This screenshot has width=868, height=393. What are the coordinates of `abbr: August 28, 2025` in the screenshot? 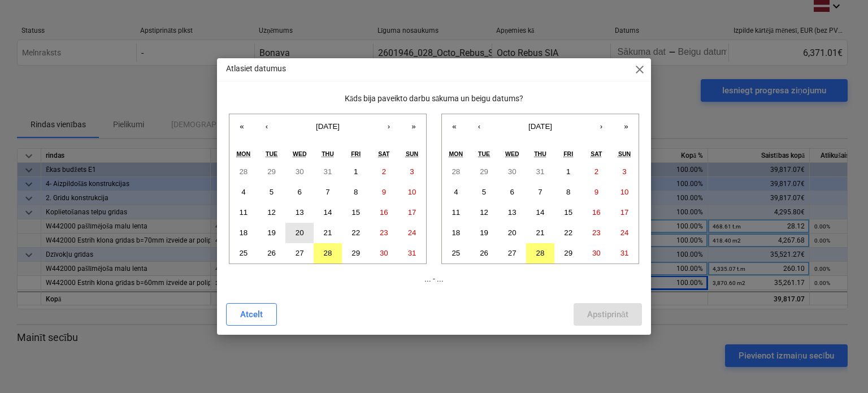 It's located at (328, 253).